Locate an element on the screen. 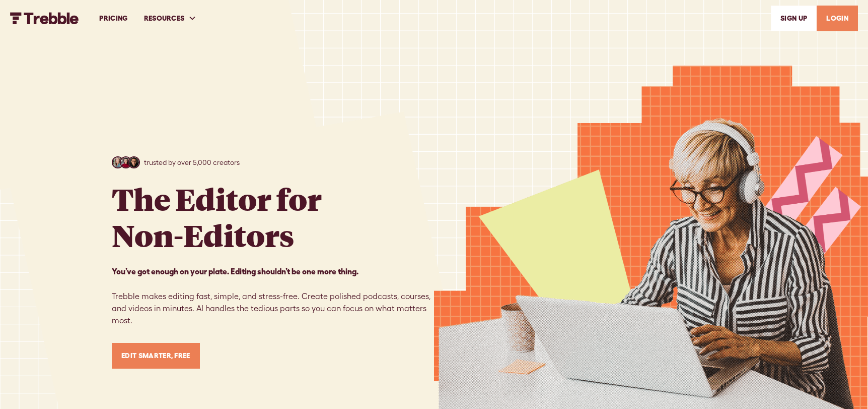  a: home is located at coordinates (45, 18).